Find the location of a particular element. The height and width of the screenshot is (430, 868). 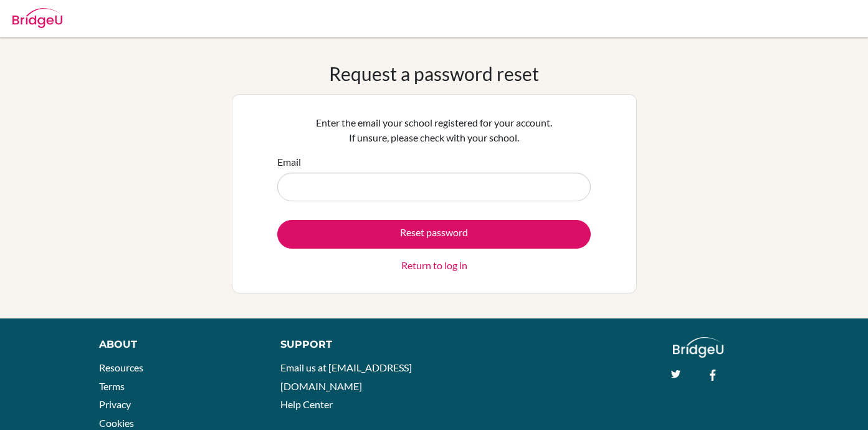

label: Email is located at coordinates (289, 162).